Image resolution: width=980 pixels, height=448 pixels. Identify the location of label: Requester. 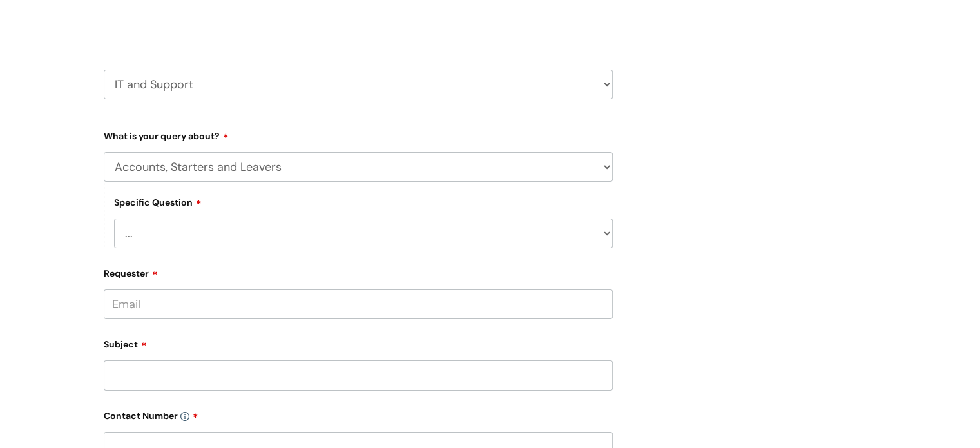
(358, 271).